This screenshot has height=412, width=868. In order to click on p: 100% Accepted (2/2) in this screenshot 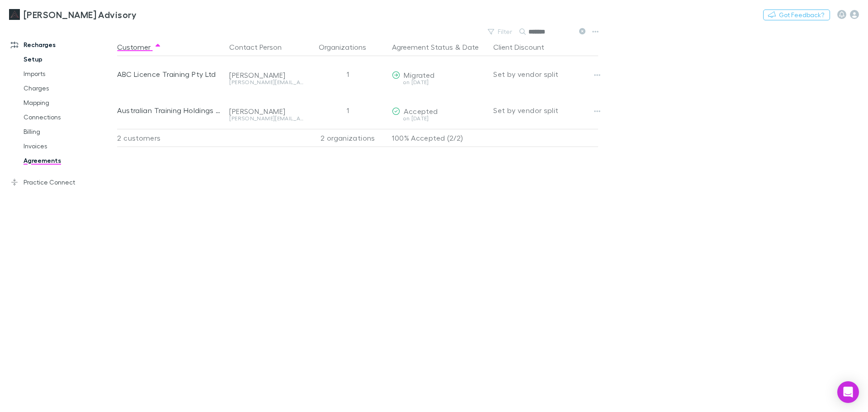, I will do `click(439, 138)`.